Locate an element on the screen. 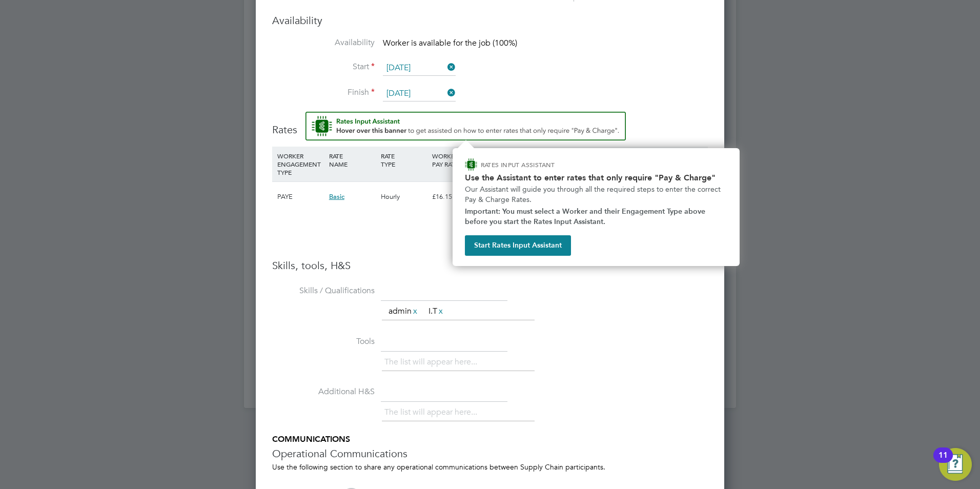 This screenshot has height=489, width=980. h5: COMMUNICATIONS is located at coordinates (490, 439).